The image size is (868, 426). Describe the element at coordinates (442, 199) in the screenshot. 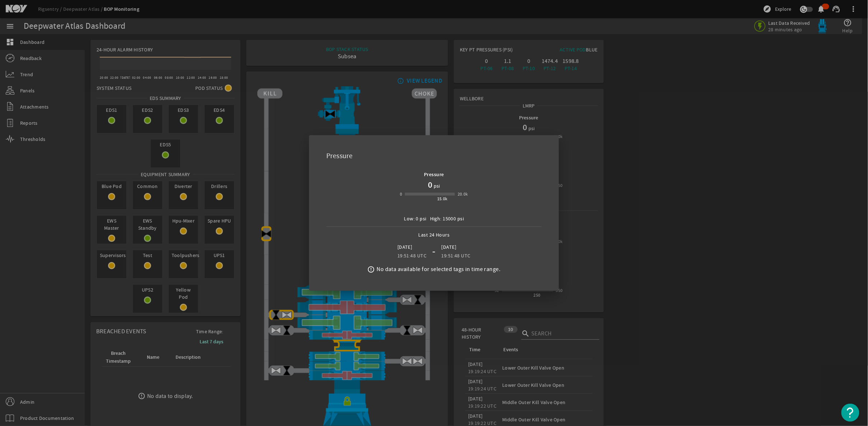

I see `div: 15.0k` at that location.